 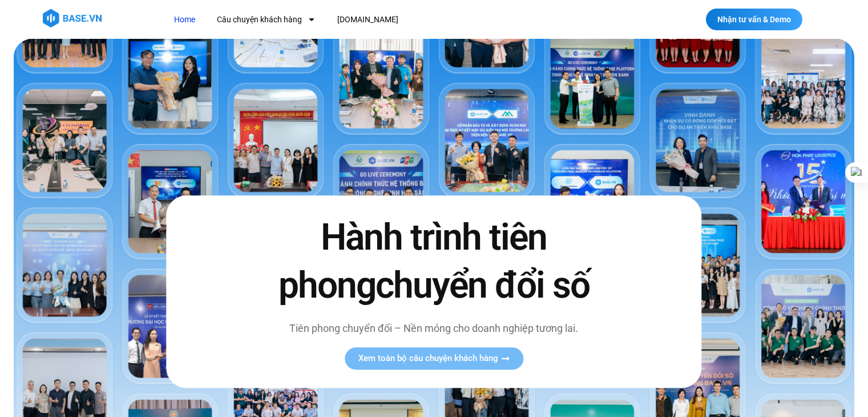 I want to click on h2: Hành trình tiên phong, so click(x=434, y=261).